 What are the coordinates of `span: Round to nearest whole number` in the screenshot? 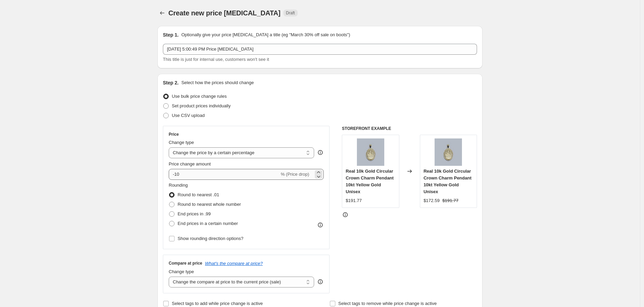 It's located at (209, 204).